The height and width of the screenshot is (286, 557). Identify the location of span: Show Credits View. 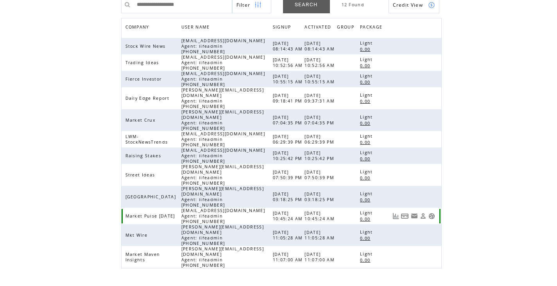
(408, 5).